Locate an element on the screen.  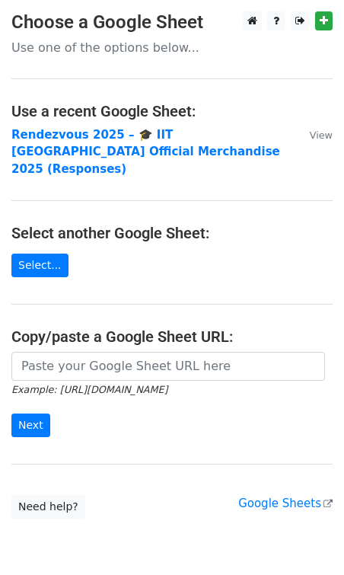
h4: Use a recent Google Sheet: is located at coordinates (172, 111).